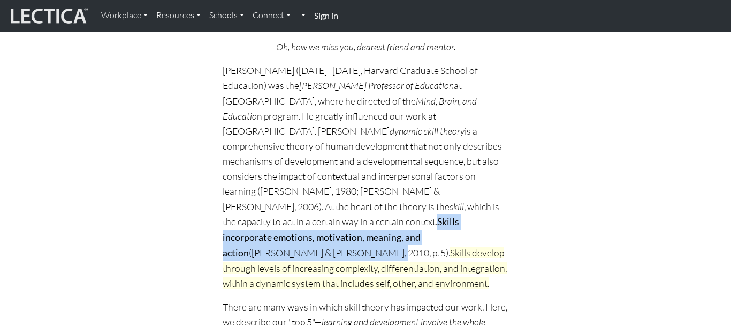 The width and height of the screenshot is (731, 325). What do you see at coordinates (326, 15) in the screenshot?
I see `strong: Sign in` at bounding box center [326, 15].